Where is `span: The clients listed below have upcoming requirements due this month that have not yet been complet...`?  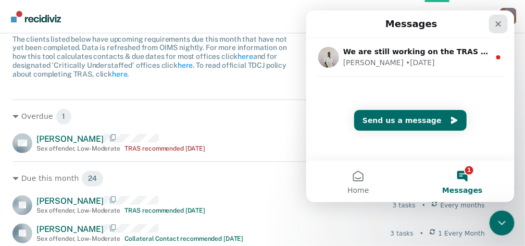 span: The clients listed below have upcoming requirements due this month that have not yet been complet... is located at coordinates (149, 56).